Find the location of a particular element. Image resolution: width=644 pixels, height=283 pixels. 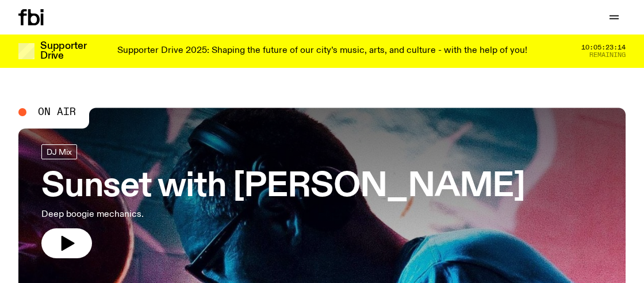

h3: Supporter Drive is located at coordinates (63, 52).